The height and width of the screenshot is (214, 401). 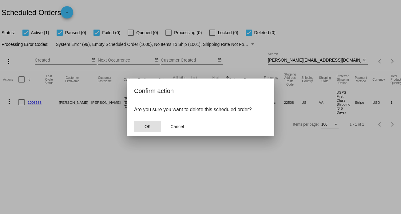 What do you see at coordinates (201, 110) in the screenshot?
I see `p: Are you sure you want to delete this scheduled order?` at bounding box center [201, 110].